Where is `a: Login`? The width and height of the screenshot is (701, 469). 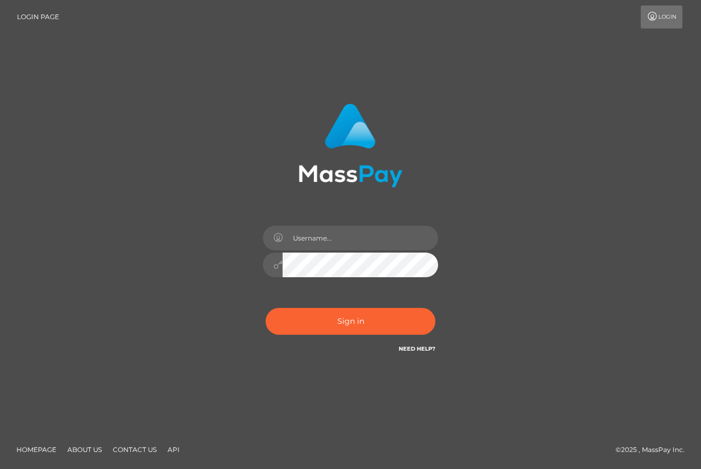 a: Login is located at coordinates (662, 17).